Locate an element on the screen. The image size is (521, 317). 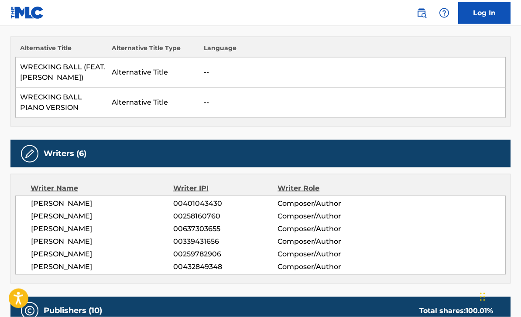
h5: Publishers (10) is located at coordinates (73, 310).